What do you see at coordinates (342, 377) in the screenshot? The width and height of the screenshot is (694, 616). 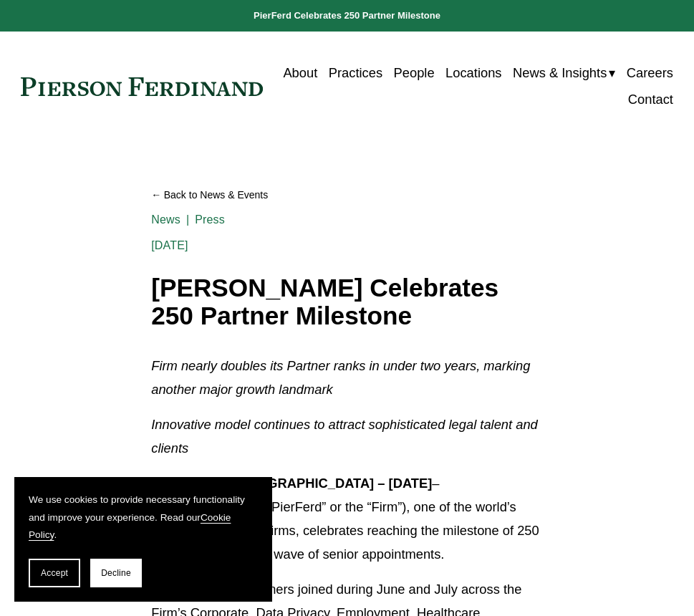 I see `em: Firm nearly doubles its Partner ranks in under two years, marking another major growth landmark` at bounding box center [342, 377].